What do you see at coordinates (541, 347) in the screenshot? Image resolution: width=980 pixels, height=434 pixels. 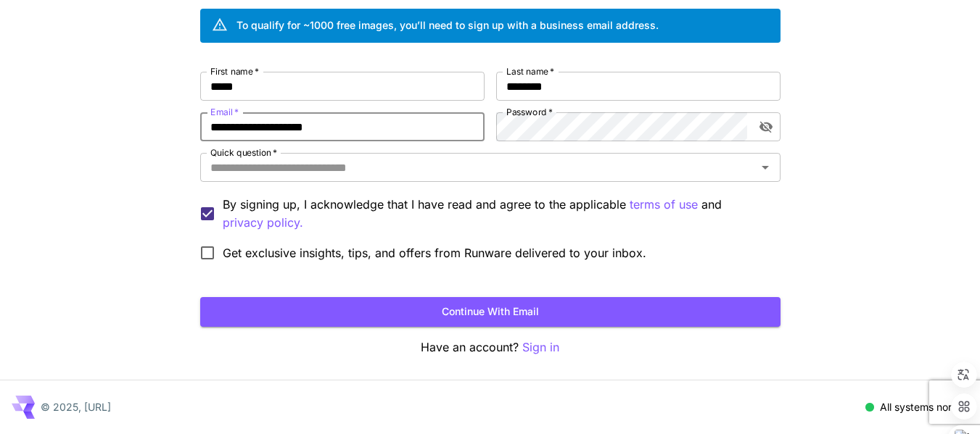 I see `p: Sign in` at bounding box center [541, 347].